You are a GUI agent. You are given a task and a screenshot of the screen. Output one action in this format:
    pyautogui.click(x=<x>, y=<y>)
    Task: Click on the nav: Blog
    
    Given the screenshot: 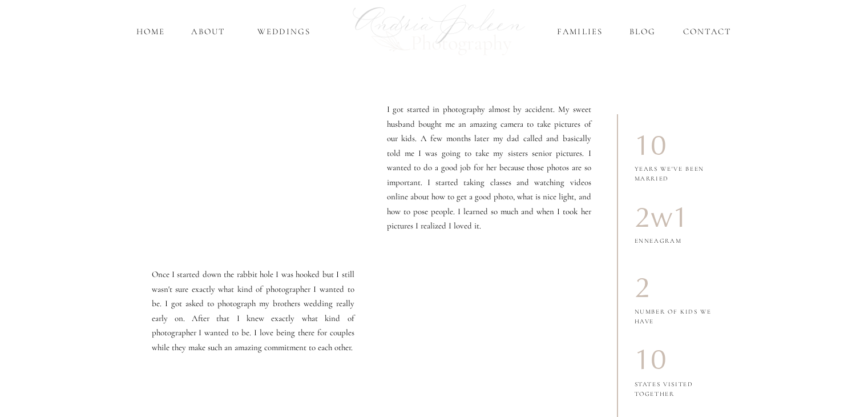 What is the action you would take?
    pyautogui.click(x=642, y=31)
    